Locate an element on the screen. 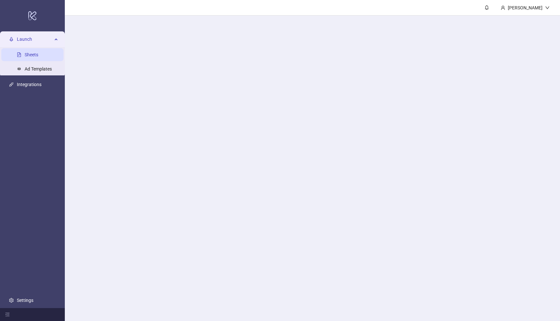 Image resolution: width=560 pixels, height=321 pixels. a: Integrations is located at coordinates (29, 85).